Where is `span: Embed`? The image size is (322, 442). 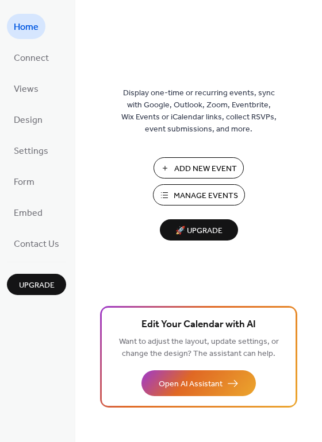 span: Embed is located at coordinates (28, 214).